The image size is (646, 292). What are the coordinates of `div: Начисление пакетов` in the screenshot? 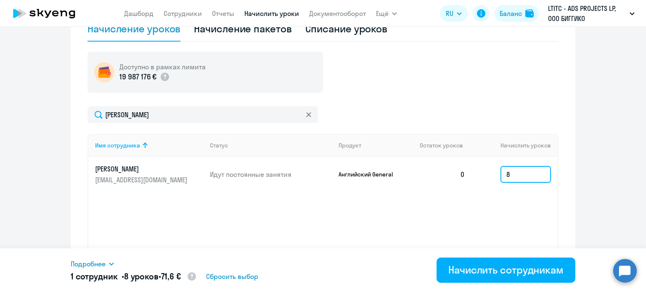 It's located at (243, 29).